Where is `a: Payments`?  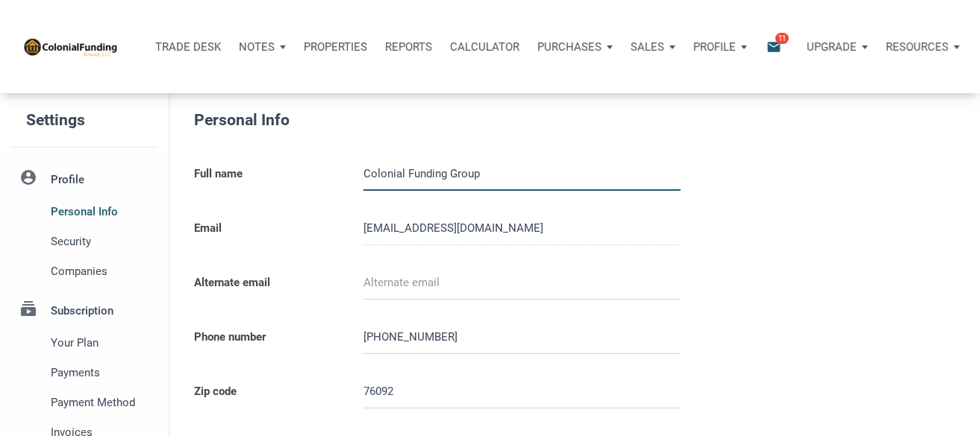 a: Payments is located at coordinates (83, 373).